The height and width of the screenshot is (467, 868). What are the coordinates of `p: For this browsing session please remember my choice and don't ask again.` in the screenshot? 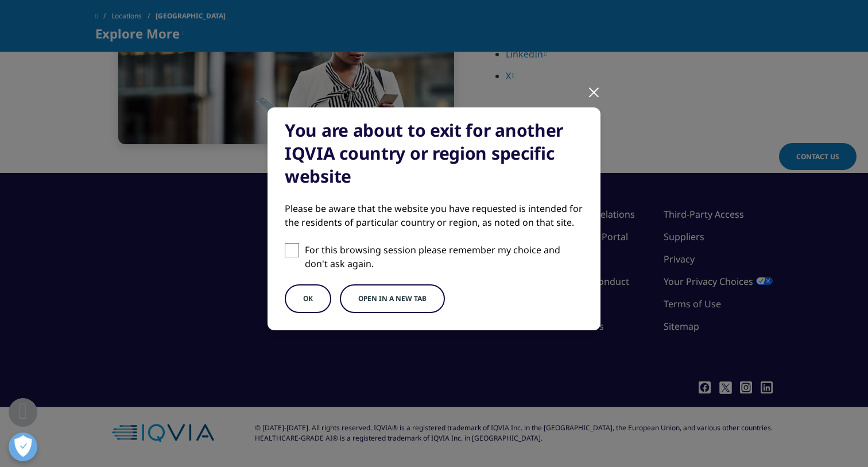 It's located at (444, 257).